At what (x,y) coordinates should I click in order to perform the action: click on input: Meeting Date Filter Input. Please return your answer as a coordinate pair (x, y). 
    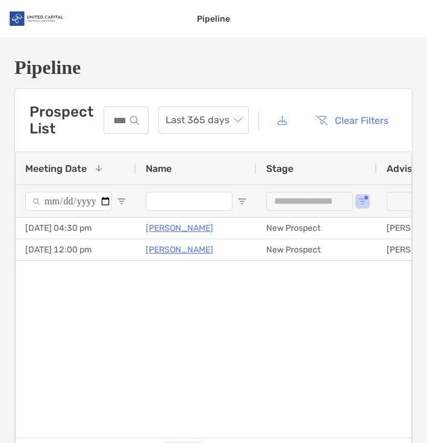
    Looking at the image, I should click on (69, 202).